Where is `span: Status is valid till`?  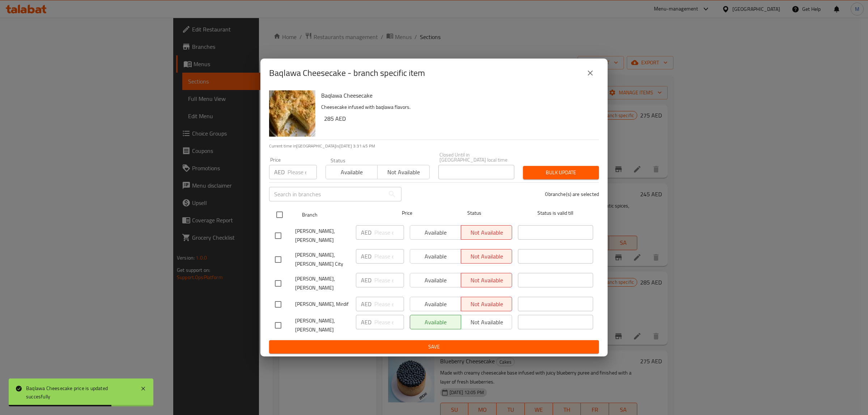 span: Status is valid till is located at coordinates (555, 213).